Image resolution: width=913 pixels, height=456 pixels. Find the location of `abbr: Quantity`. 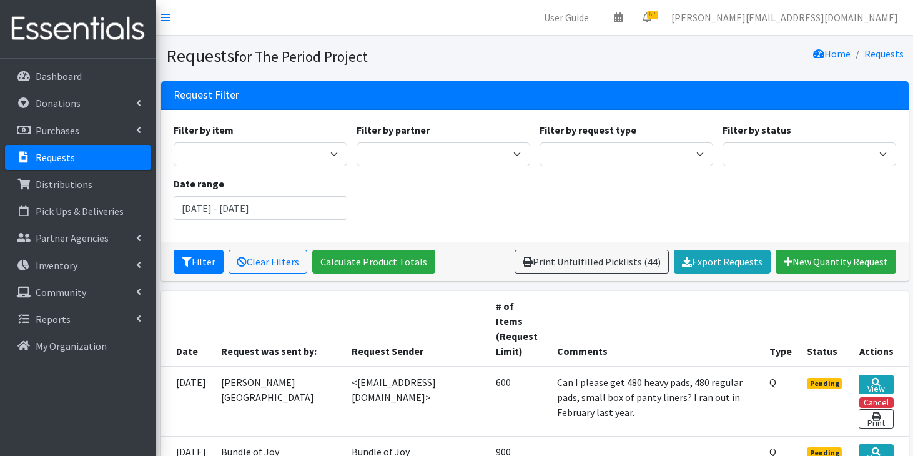

abbr: Quantity is located at coordinates (773, 382).